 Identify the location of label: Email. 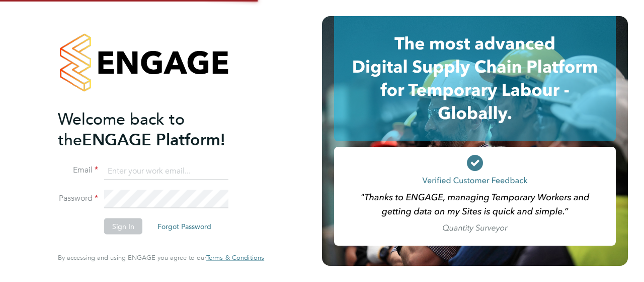
(78, 169).